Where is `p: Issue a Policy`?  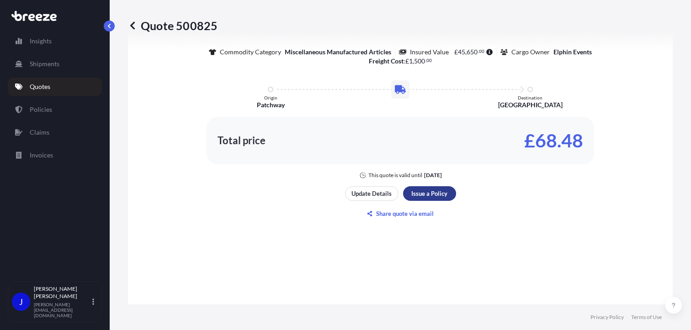 p: Issue a Policy is located at coordinates (429, 194).